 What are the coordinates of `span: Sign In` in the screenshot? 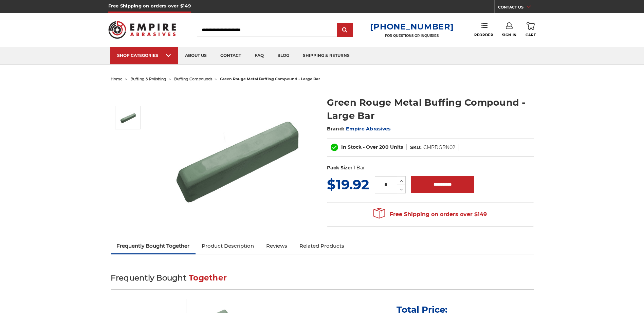 It's located at (510, 35).